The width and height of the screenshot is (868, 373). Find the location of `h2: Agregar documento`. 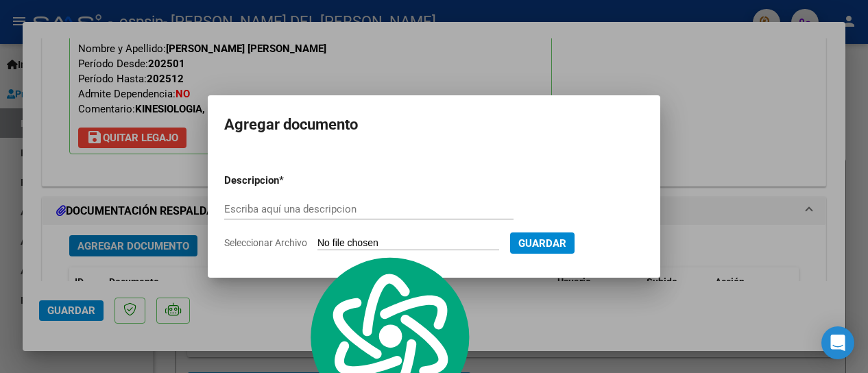

h2: Agregar documento is located at coordinates (434, 125).